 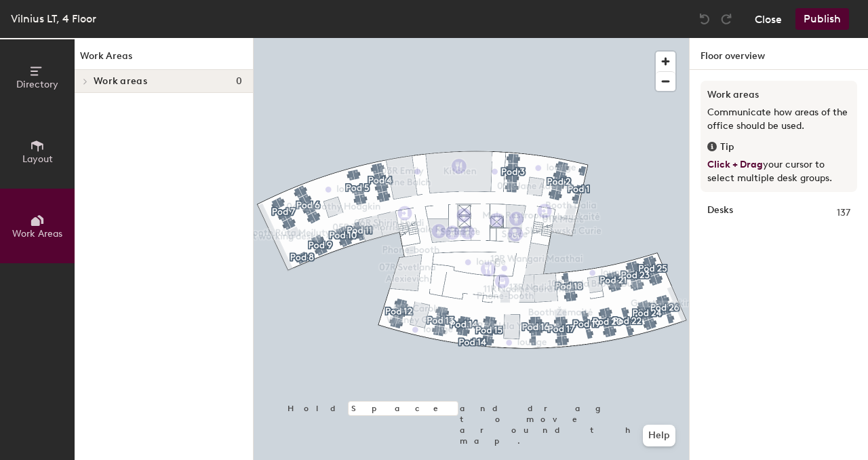 What do you see at coordinates (735, 164) in the screenshot?
I see `span: Click + Drag` at bounding box center [735, 164].